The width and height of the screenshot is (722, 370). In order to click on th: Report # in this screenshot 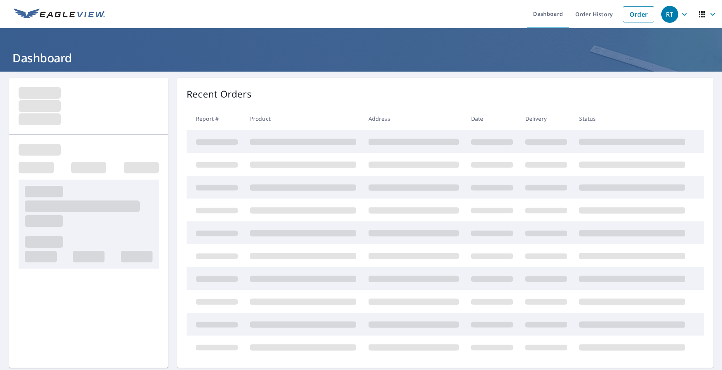, I will do `click(215, 118)`.